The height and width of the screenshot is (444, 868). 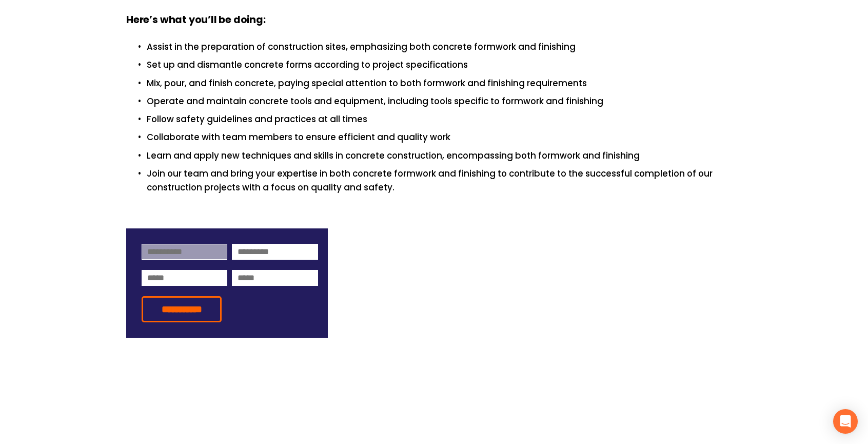 I want to click on p: Set up and dismantle concrete forms according to project specifications, so click(x=444, y=65).